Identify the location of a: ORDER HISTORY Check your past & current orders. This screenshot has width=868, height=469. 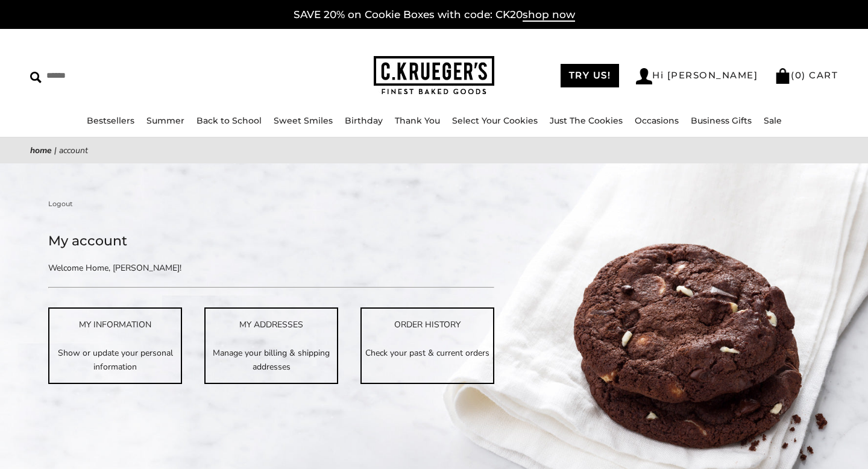
(427, 345).